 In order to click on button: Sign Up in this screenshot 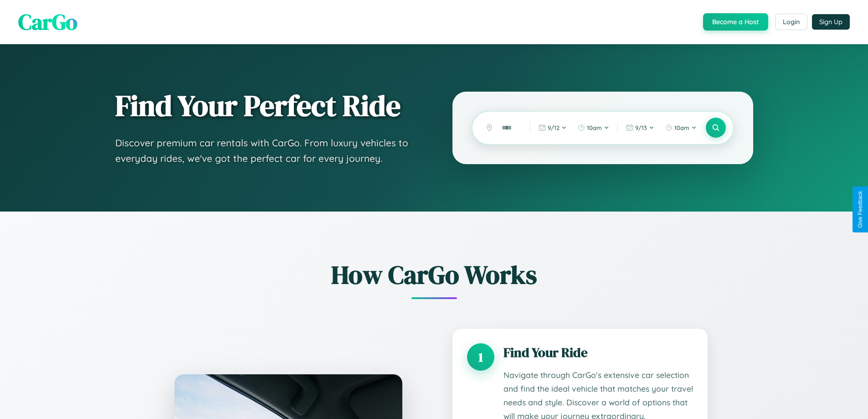, I will do `click(830, 22)`.